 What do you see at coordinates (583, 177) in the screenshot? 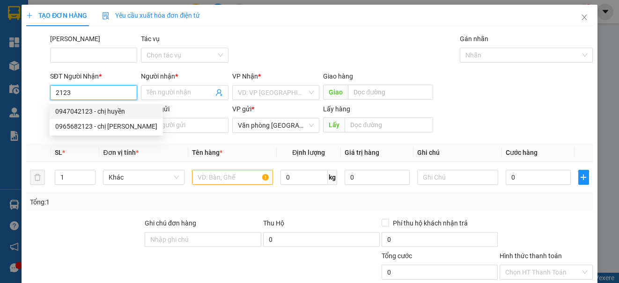
I see `button: plus` at bounding box center [583, 177].